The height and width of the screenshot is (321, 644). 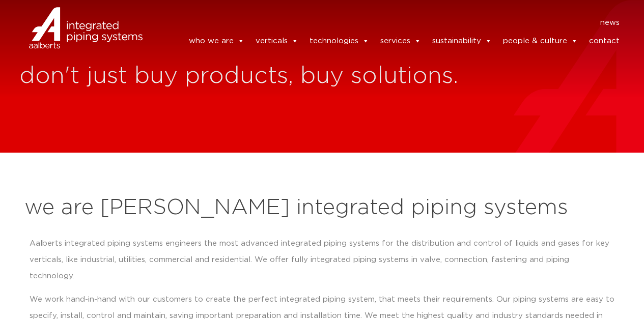 I want to click on a: technologies, so click(x=339, y=41).